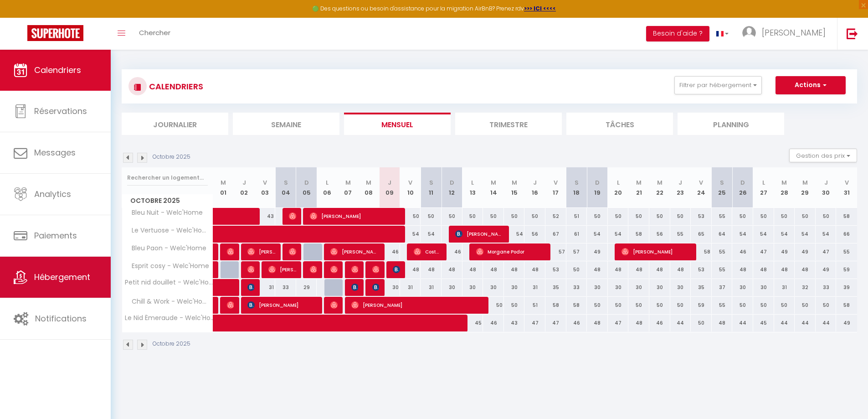 This screenshot has height=419, width=868. I want to click on th: 16, so click(535, 187).